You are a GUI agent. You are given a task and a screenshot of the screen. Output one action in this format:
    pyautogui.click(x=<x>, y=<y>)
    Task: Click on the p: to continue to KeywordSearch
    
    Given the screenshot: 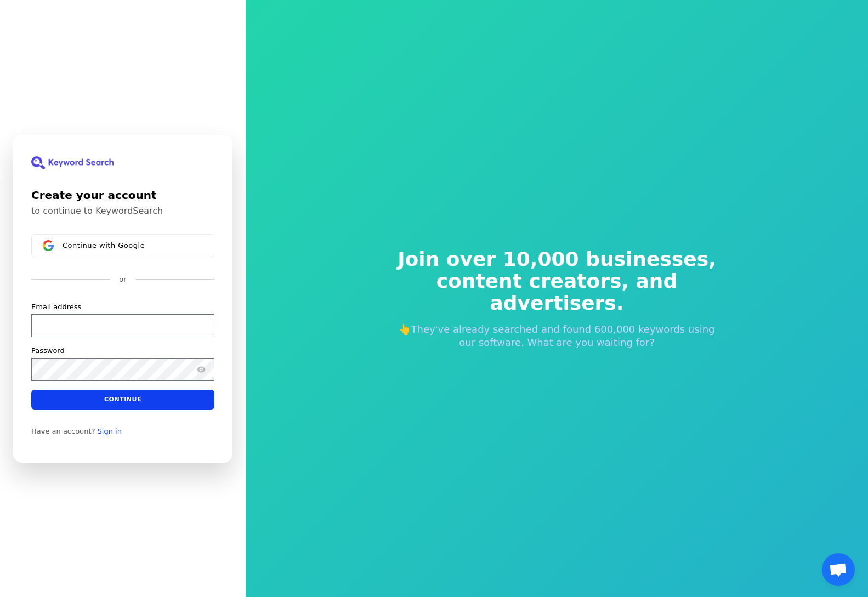 What is the action you would take?
    pyautogui.click(x=123, y=211)
    